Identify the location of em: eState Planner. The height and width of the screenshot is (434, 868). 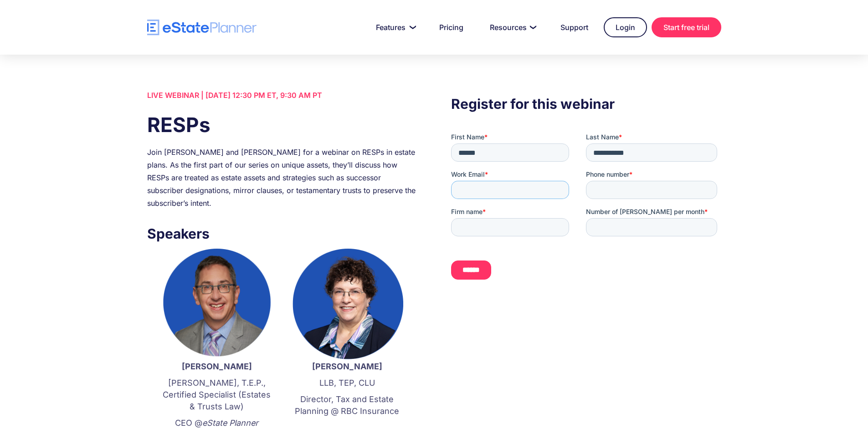
(230, 423).